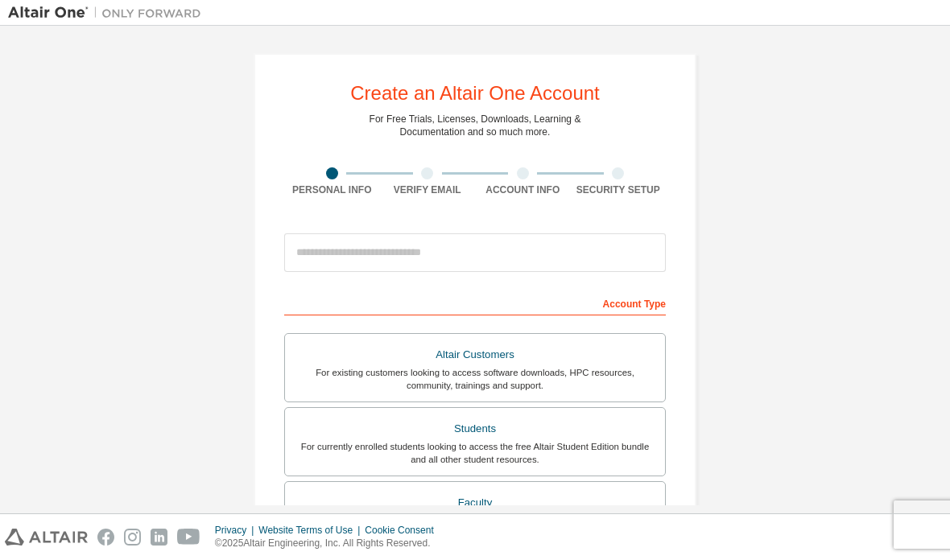 The width and height of the screenshot is (950, 560). Describe the element at coordinates (332, 190) in the screenshot. I see `div: Personal Info` at that location.